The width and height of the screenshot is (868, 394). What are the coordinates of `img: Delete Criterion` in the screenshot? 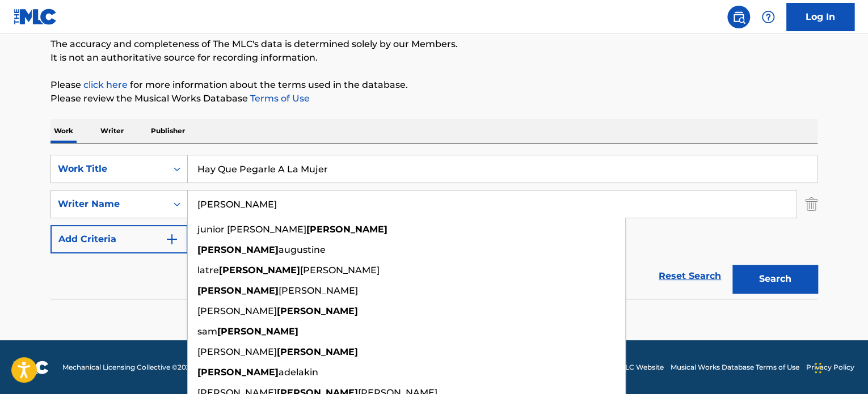 It's located at (811, 204).